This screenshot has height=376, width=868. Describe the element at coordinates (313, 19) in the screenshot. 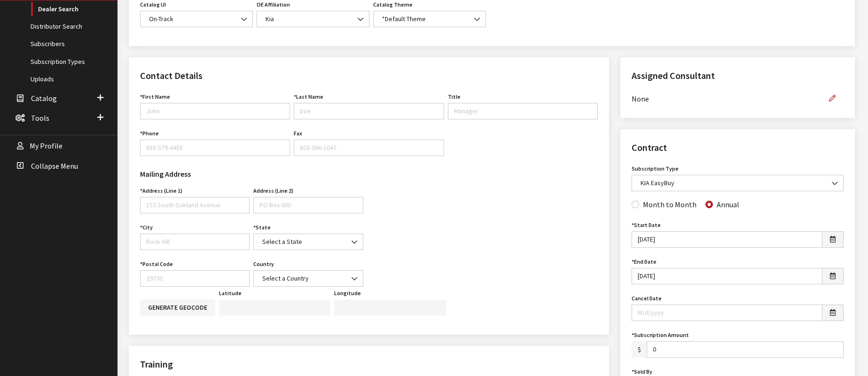

I see `span: Kia` at that location.